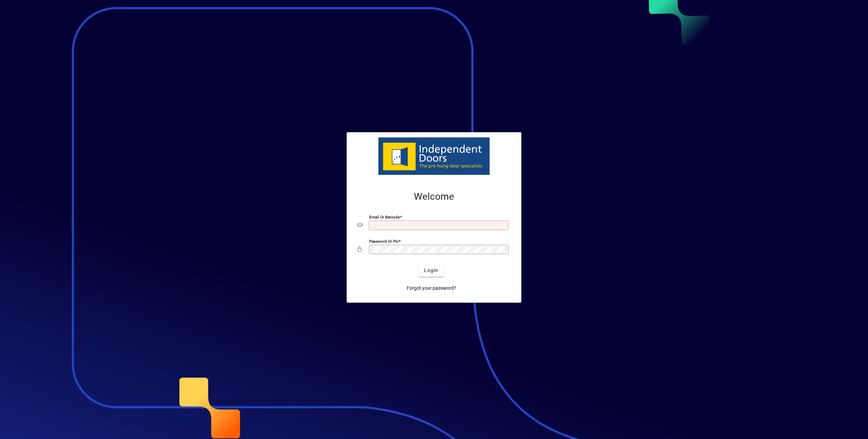 The width and height of the screenshot is (868, 439). What do you see at coordinates (431, 270) in the screenshot?
I see `span: Login` at bounding box center [431, 270].